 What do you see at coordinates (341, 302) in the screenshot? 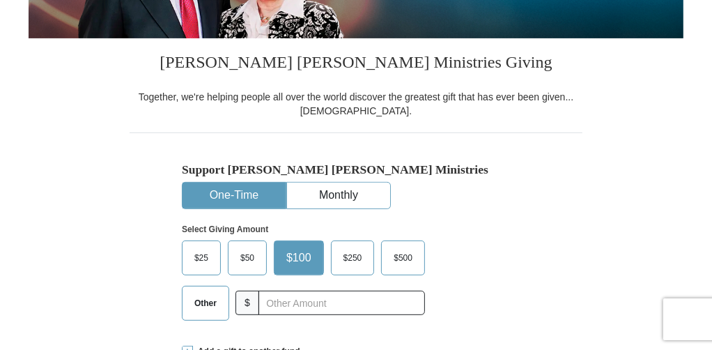
I see `input: Other Amount` at bounding box center [341, 302].